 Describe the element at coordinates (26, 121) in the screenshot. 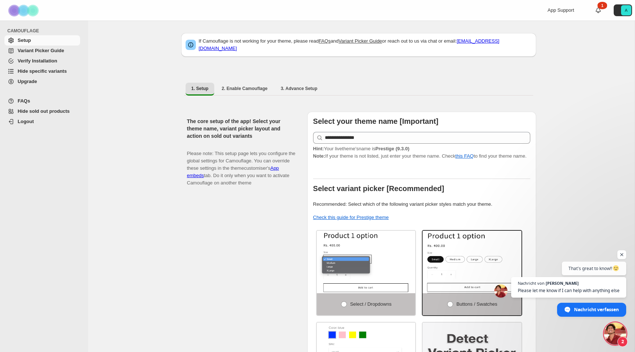

I see `span: Logout` at that location.